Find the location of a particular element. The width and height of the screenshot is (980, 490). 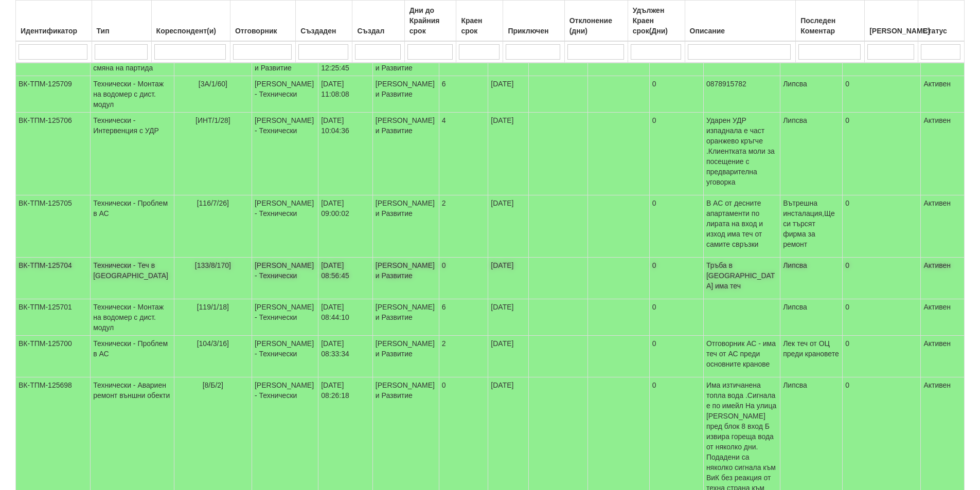

div: Създал is located at coordinates (378, 31).